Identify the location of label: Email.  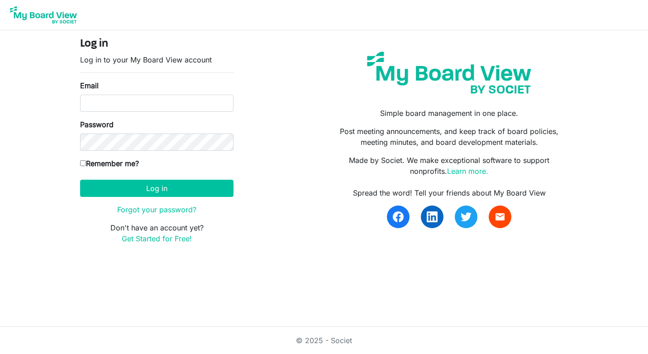
(89, 86).